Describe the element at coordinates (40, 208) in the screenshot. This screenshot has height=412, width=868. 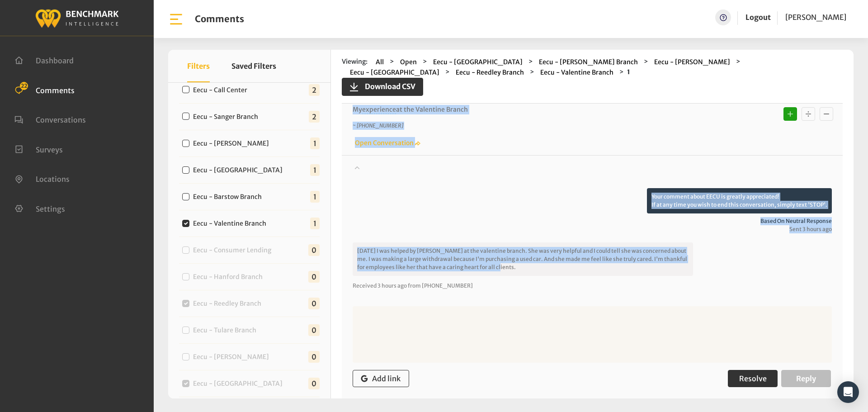
I see `a: Settings` at that location.